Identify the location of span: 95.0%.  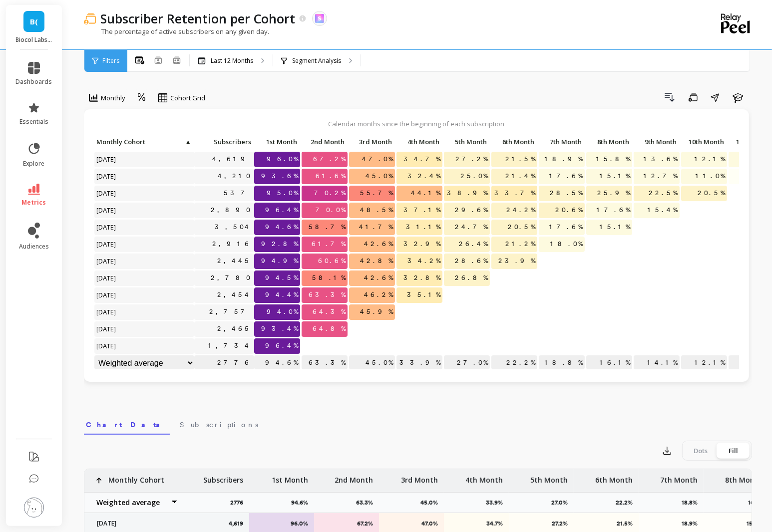
(282, 194).